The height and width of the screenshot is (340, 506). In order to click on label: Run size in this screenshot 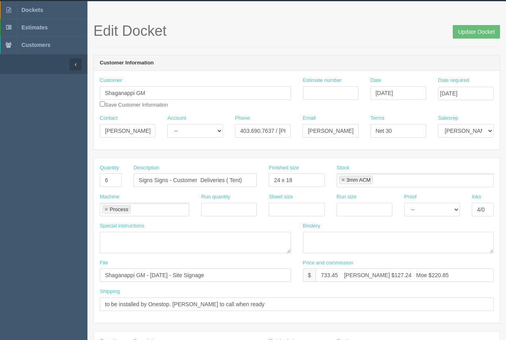, I will do `click(347, 197)`.